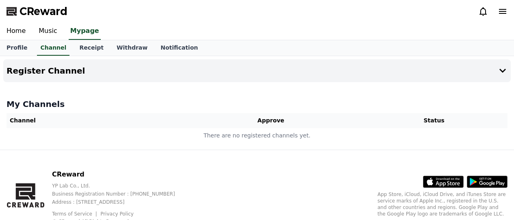 The image size is (514, 220). I want to click on a: Channel, so click(53, 48).